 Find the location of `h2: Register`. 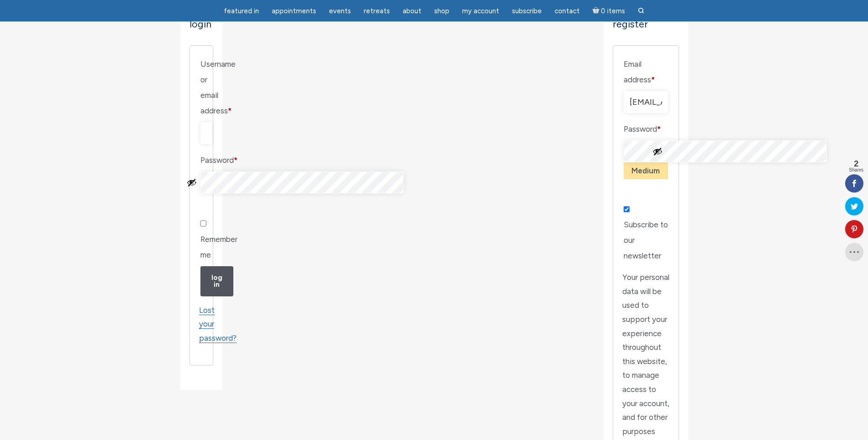

h2: Register is located at coordinates (645, 24).